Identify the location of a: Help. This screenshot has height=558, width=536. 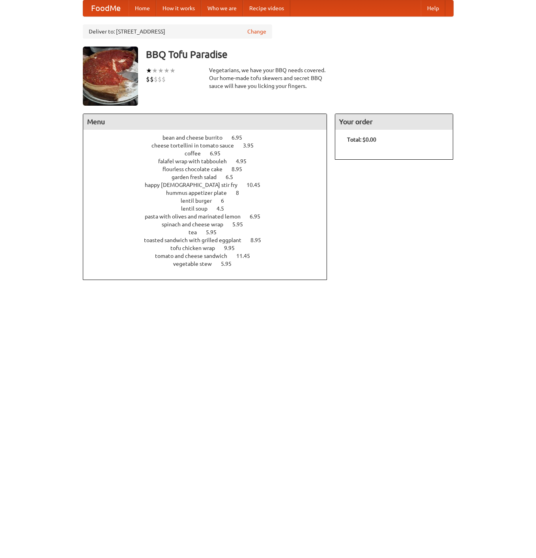
(433, 8).